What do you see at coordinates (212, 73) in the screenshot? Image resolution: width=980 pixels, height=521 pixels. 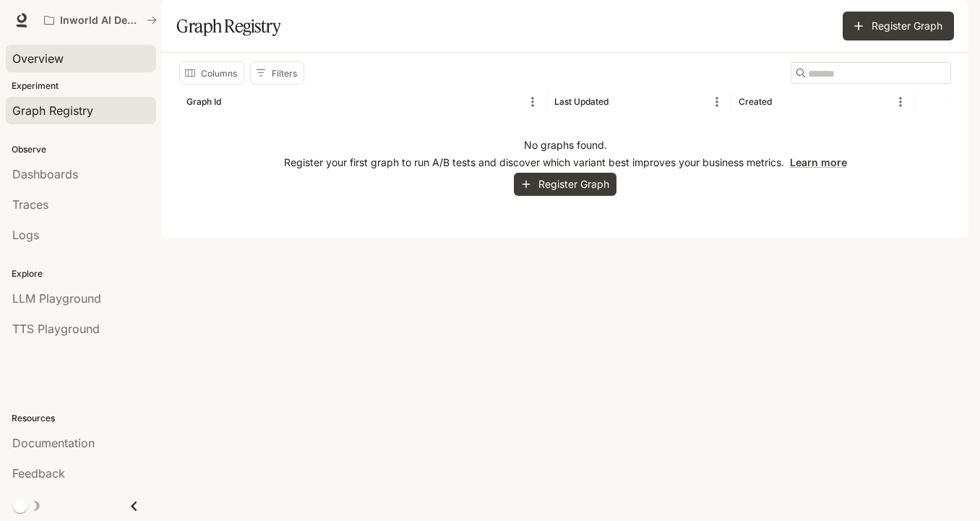 I see `button: Select columns` at bounding box center [212, 73].